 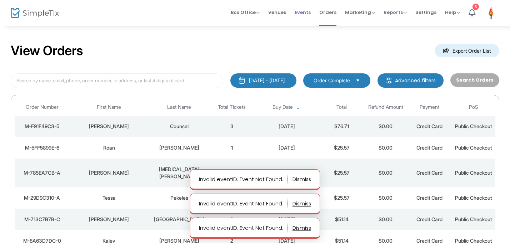 What do you see at coordinates (42, 219) in the screenshot?
I see `div: M-713C7B7B-C` at bounding box center [42, 219].